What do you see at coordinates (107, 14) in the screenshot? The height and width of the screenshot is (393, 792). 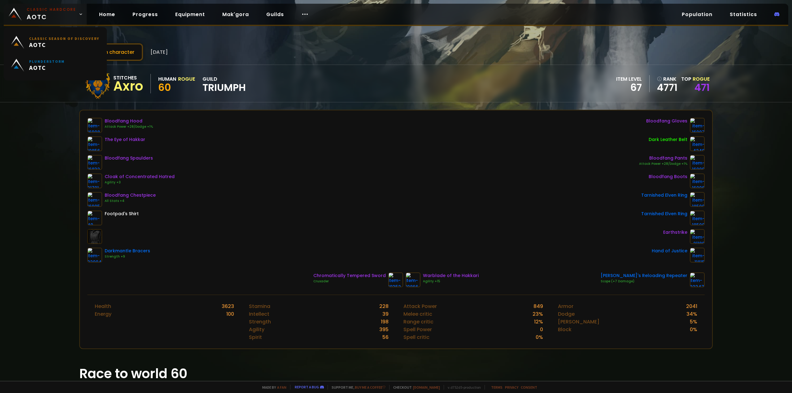 I see `a: Home` at bounding box center [107, 14].